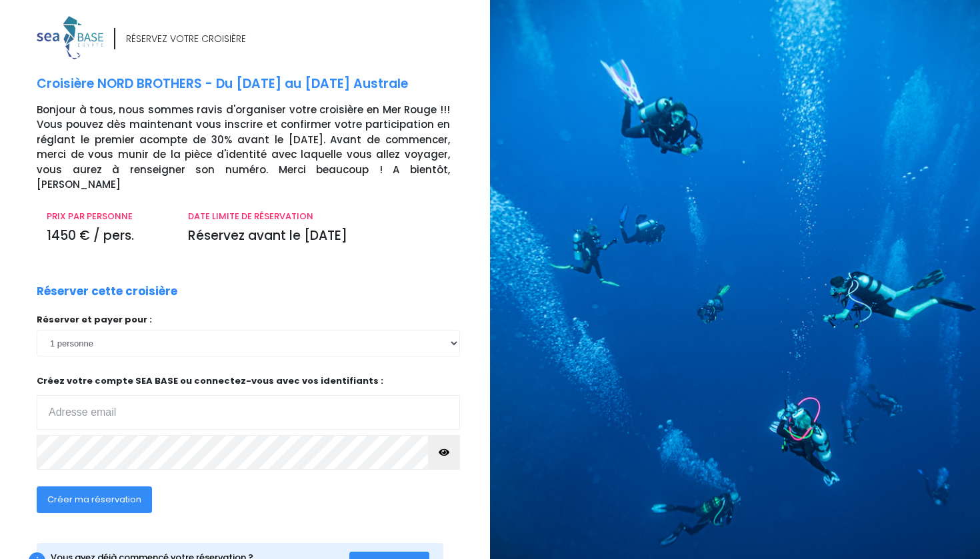 Image resolution: width=980 pixels, height=559 pixels. What do you see at coordinates (248, 320) in the screenshot?
I see `p: Réserver et payer pour :` at bounding box center [248, 320].